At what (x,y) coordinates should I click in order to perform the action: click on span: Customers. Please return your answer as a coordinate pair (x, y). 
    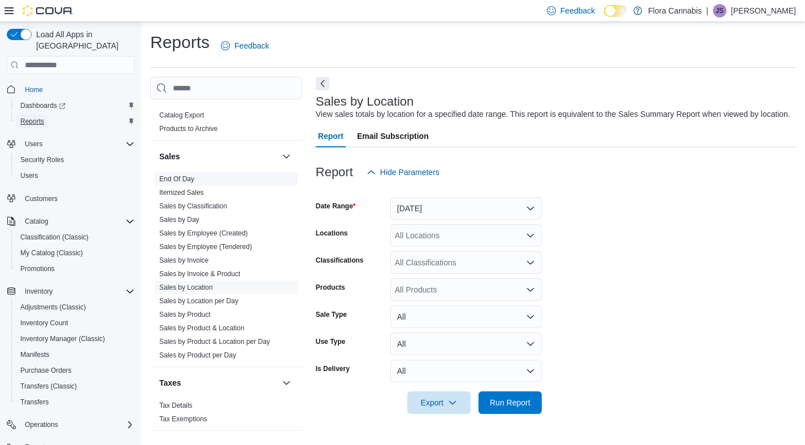
    Looking at the image, I should click on (77, 198).